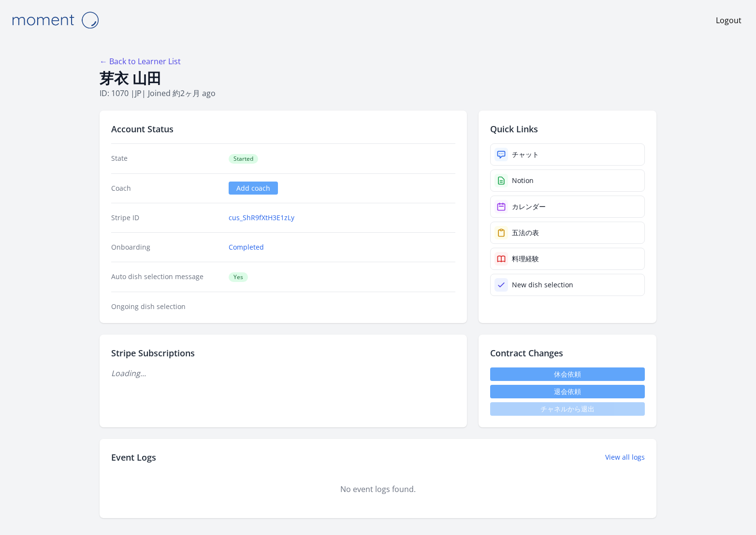 Image resolution: width=756 pixels, height=535 pixels. Describe the element at coordinates (238, 277) in the screenshot. I see `span: Yes` at that location.